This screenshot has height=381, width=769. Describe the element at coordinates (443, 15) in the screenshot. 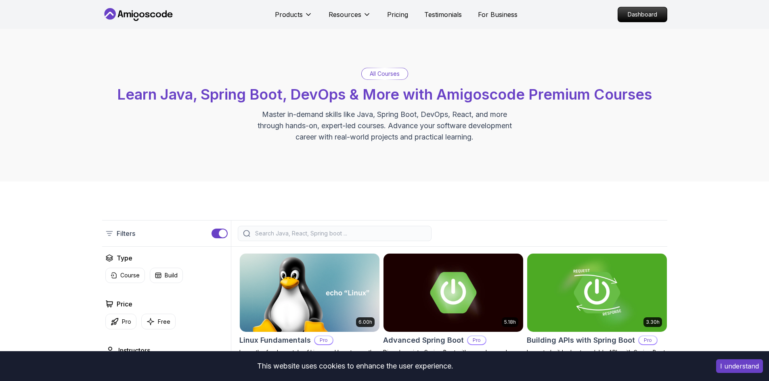

I see `a: Testimonials` at that location.